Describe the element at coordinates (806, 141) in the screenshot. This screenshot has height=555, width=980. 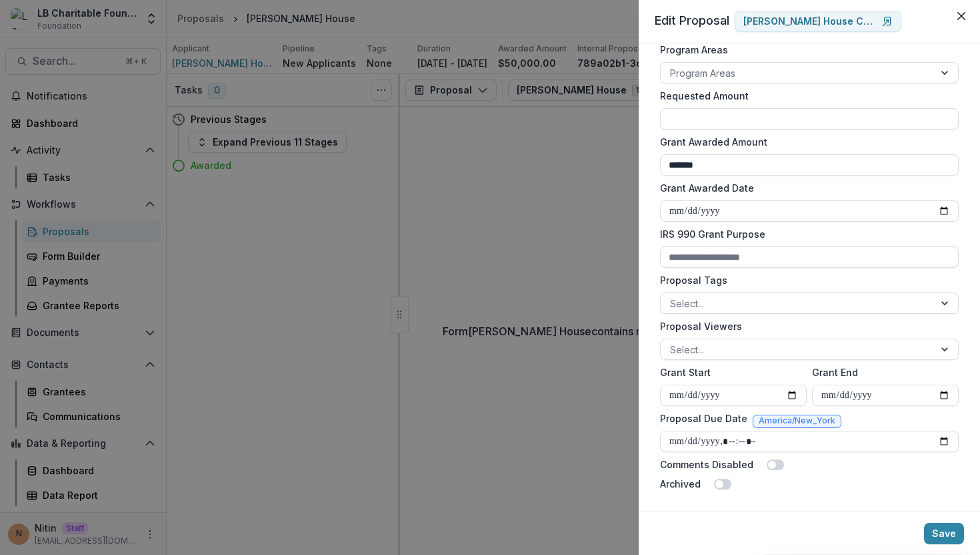
I see `label: Grant Awarded Amount` at that location.